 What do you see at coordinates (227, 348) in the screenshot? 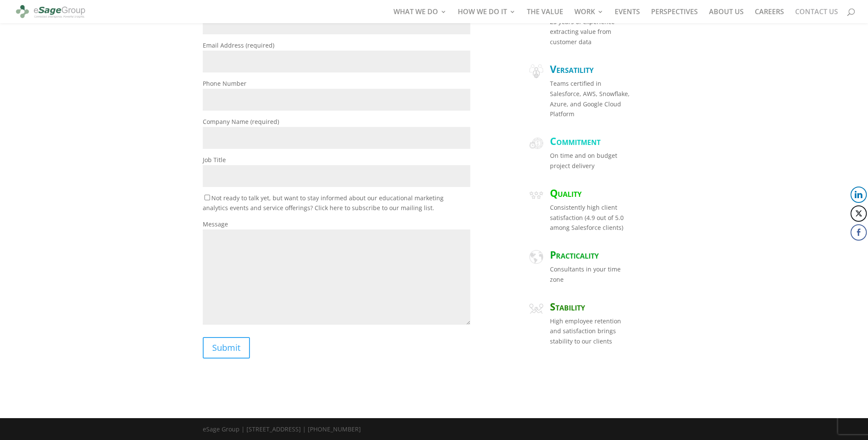
I see `input: Submit` at bounding box center [227, 348].